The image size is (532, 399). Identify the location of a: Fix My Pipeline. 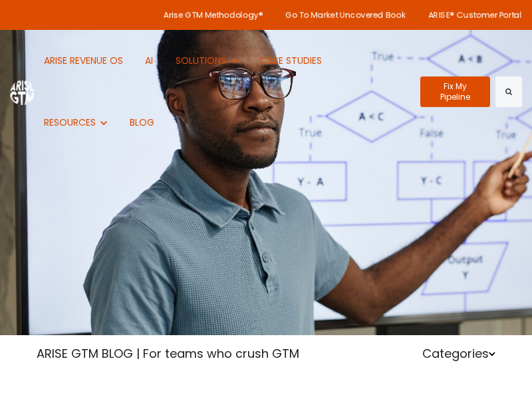
(456, 92).